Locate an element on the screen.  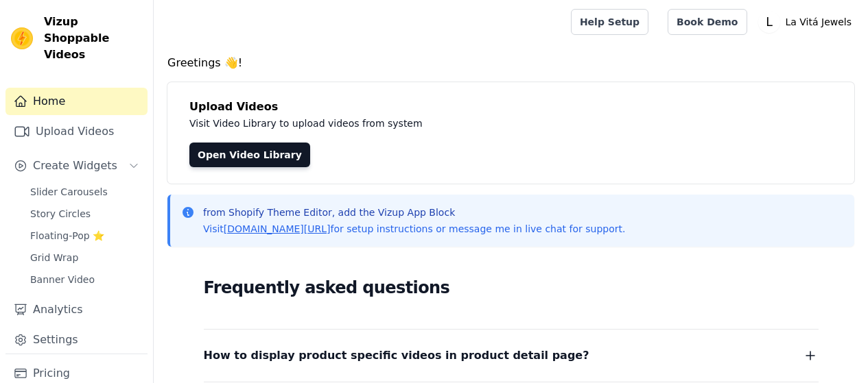
a: Floating-Pop ⭐ is located at coordinates (85, 236).